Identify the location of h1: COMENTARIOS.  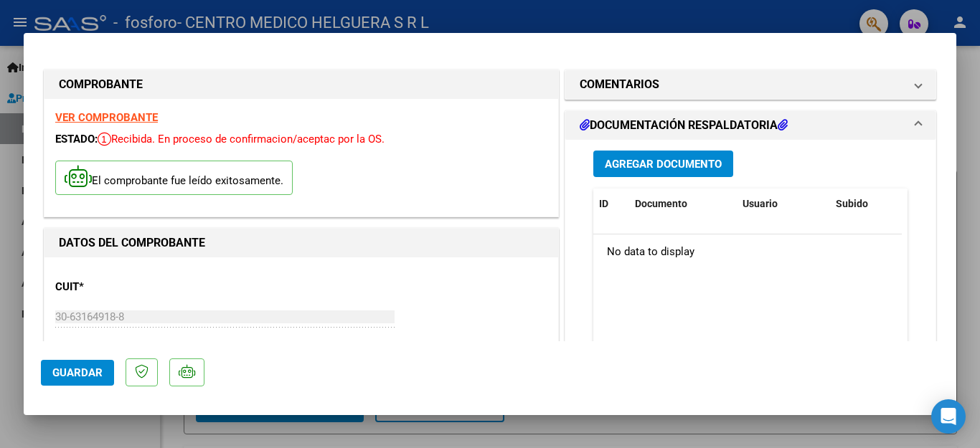
(619, 84).